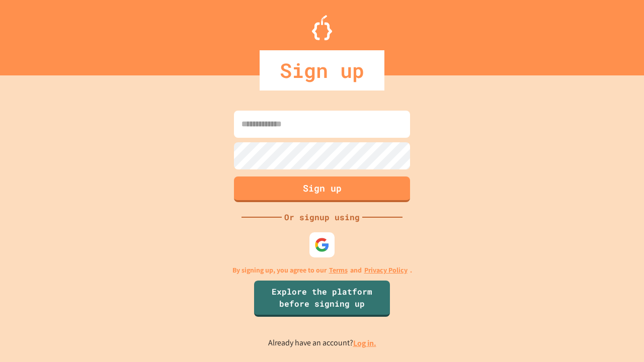  I want to click on a: Privacy Policy, so click(386, 270).